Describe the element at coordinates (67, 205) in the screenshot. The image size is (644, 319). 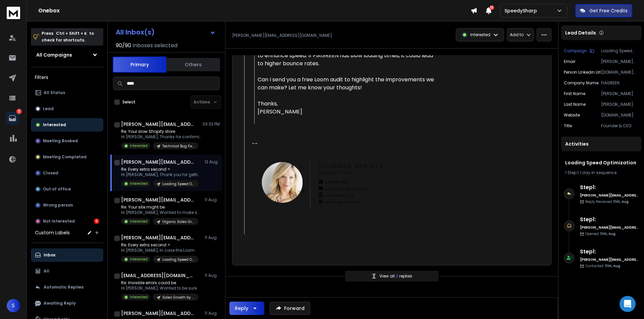
I see `button: Wrong person` at that location.